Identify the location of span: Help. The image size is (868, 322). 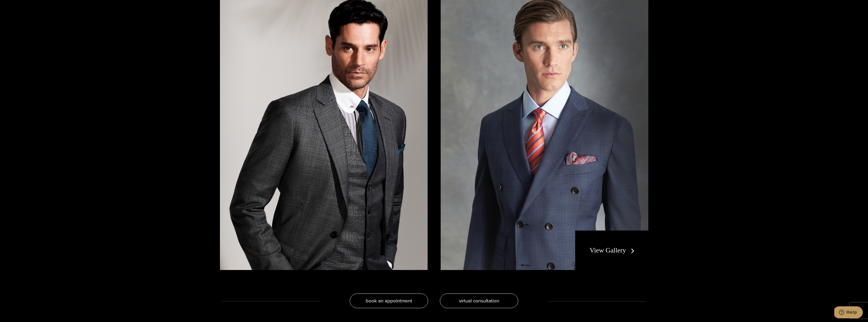
(17, 6).